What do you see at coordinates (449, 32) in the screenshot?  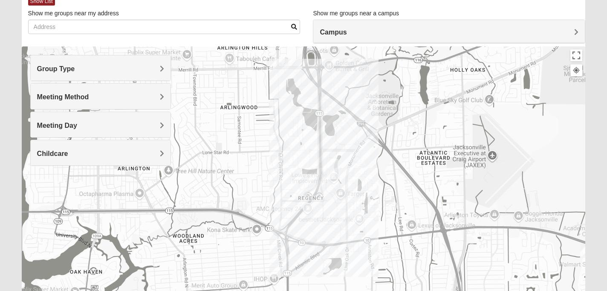 I see `div: Campus` at bounding box center [449, 32].